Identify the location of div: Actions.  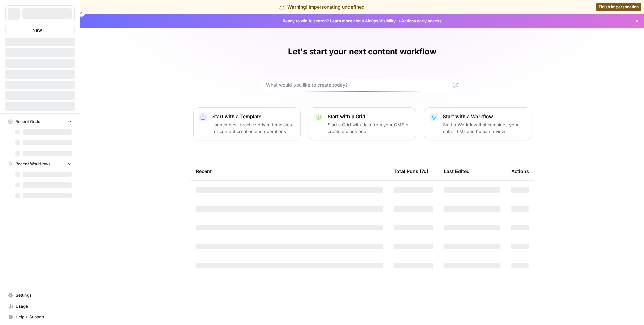
(520, 171).